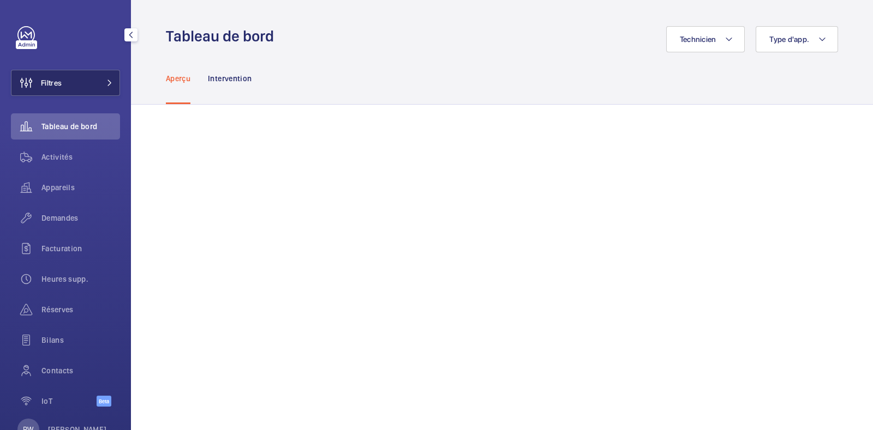 The width and height of the screenshot is (873, 430). Describe the element at coordinates (230, 79) in the screenshot. I see `p: Intervention` at that location.